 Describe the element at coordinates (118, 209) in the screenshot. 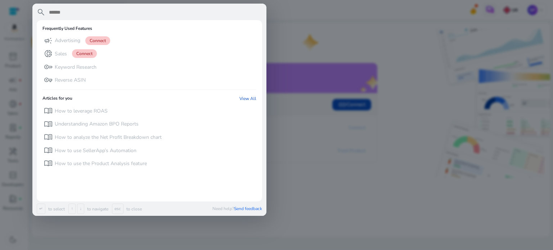

I see `span: esc` at that location.